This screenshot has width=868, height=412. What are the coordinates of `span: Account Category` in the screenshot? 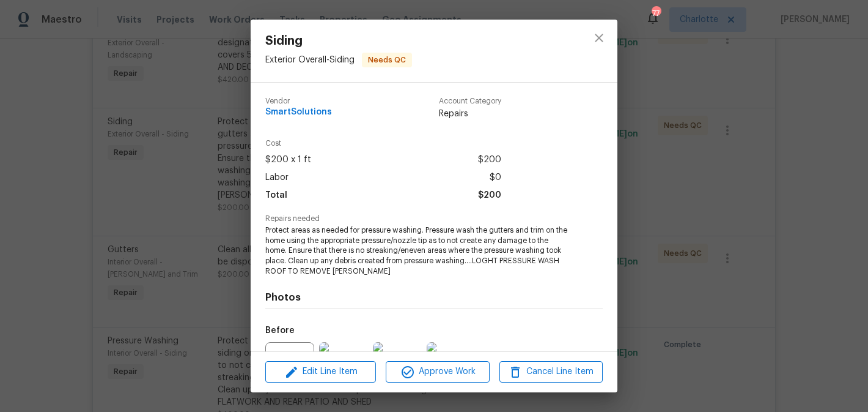 It's located at (470, 101).